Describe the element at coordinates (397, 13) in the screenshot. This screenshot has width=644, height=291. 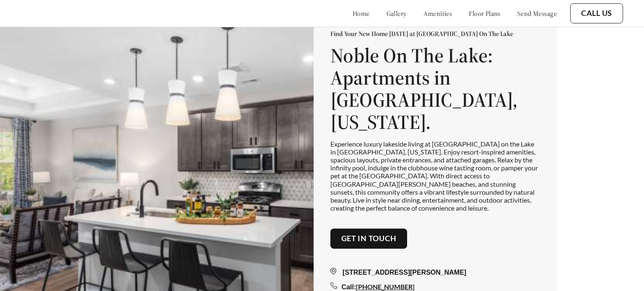
I see `a: gallery` at that location.